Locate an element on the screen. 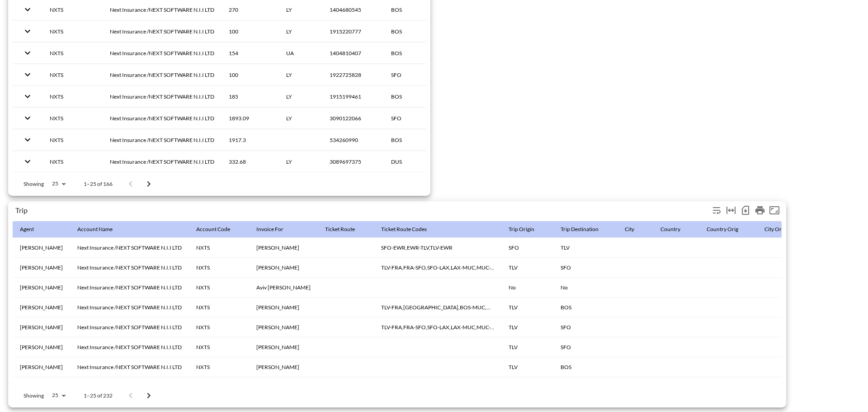 The width and height of the screenshot is (868, 412). th: DUS is located at coordinates (416, 161).